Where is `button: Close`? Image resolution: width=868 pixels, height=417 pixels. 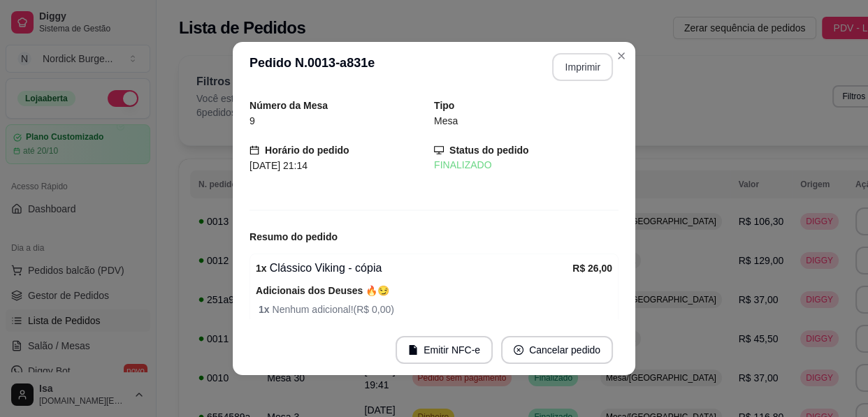 button: Close is located at coordinates (621, 56).